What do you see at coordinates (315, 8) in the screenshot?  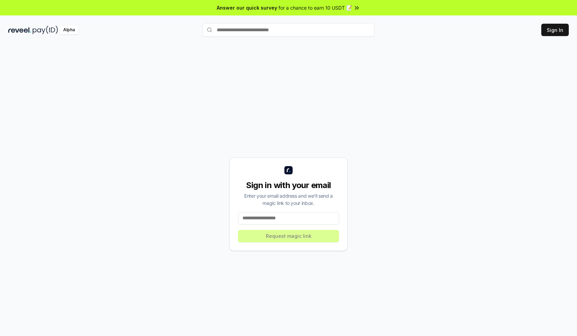 I see `span: for a chance to earn 10 USDT 📝` at bounding box center [315, 8].